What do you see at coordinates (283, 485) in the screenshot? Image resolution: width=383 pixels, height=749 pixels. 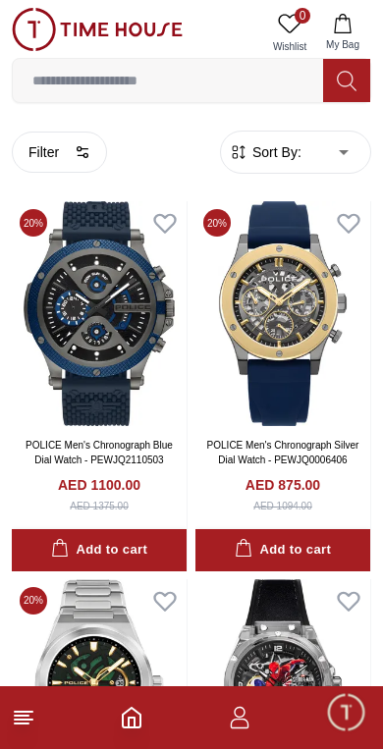 I see `h4: AED 875.00` at bounding box center [283, 485].